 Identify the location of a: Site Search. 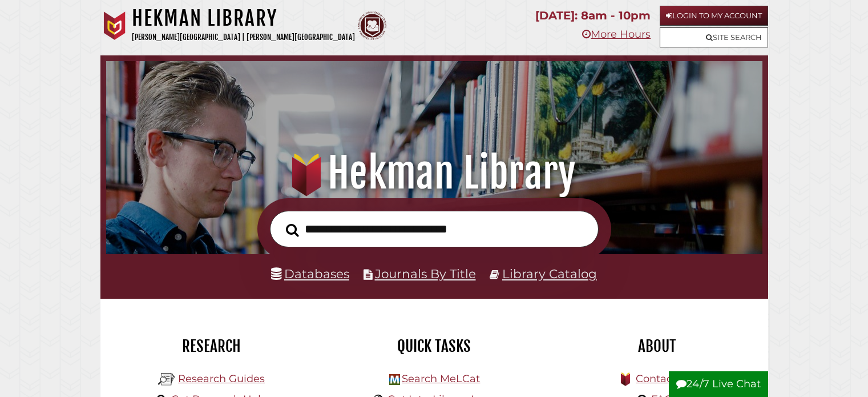
(714, 37).